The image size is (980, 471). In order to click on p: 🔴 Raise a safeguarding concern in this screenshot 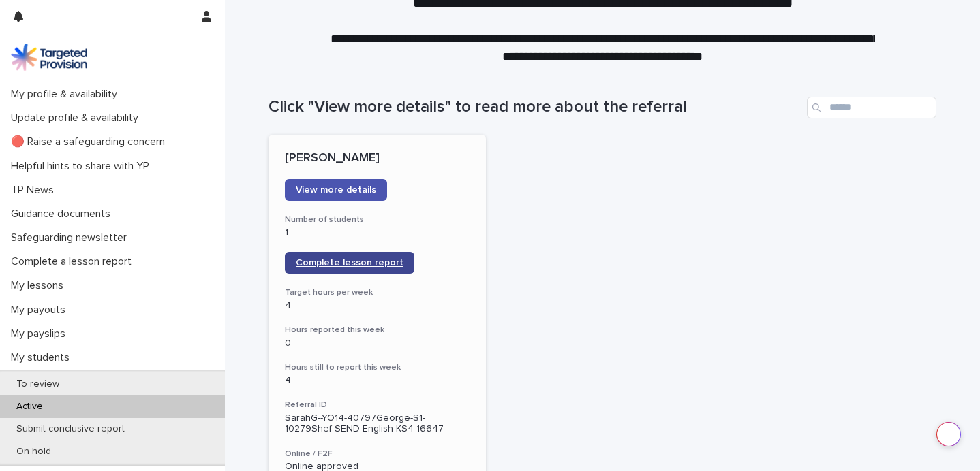, I will do `click(91, 141)`.